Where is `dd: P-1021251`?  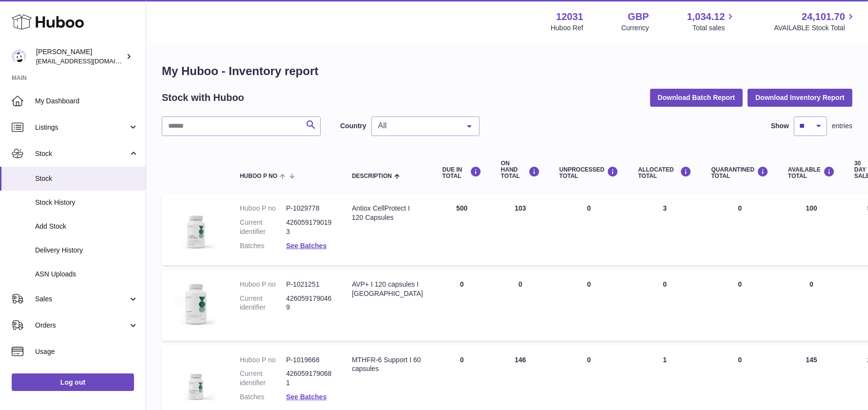 dd: P-1021251 is located at coordinates (309, 284).